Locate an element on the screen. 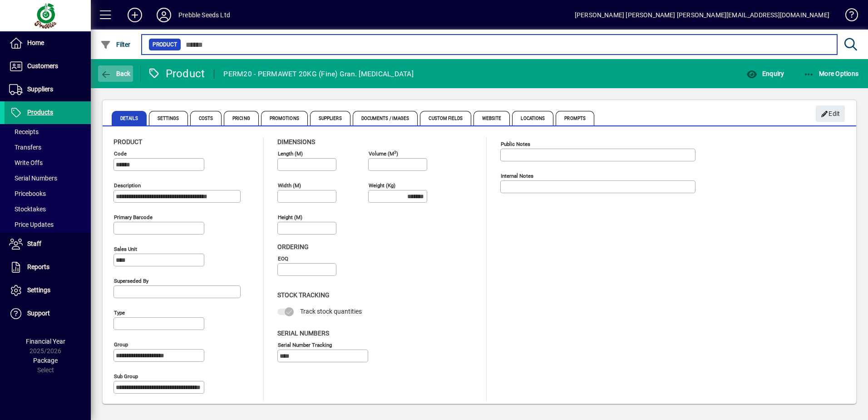 This screenshot has width=868, height=420. mat-label: Public Notes is located at coordinates (515, 144).